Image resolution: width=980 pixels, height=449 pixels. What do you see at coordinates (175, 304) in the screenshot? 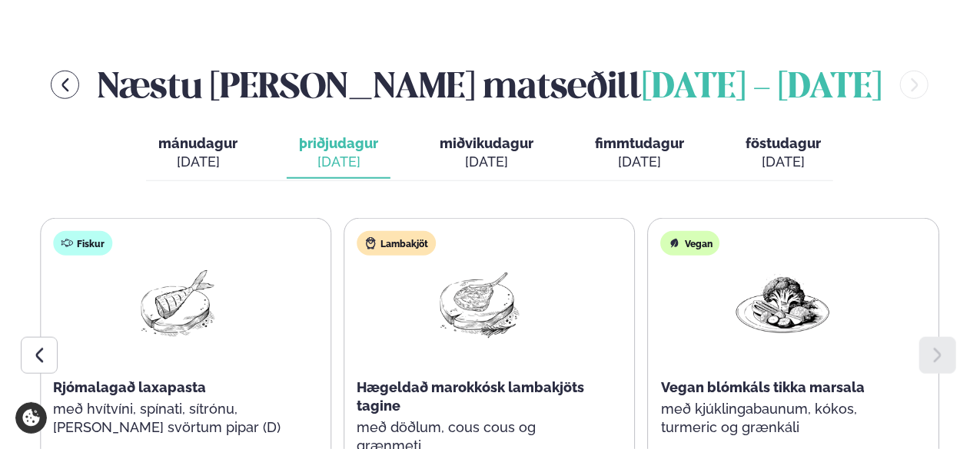
I see `img: Fish.png` at bounding box center [175, 304].